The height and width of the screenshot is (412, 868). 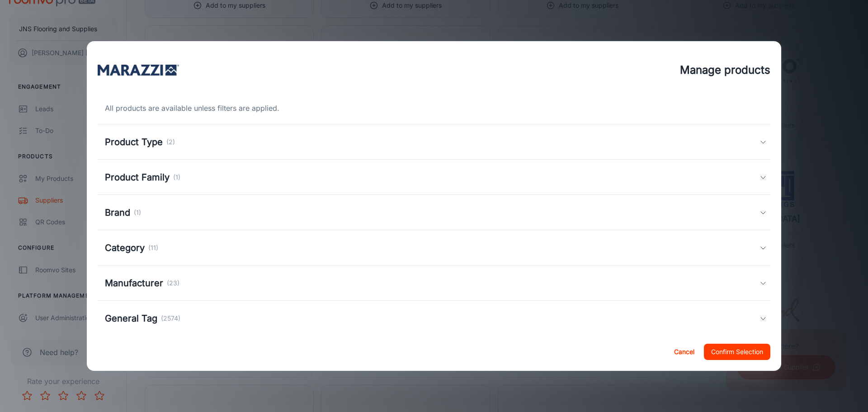 I want to click on div: General Tag(2574), so click(x=434, y=318).